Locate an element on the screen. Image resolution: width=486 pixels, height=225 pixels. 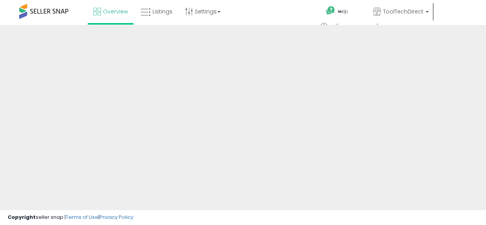
a: Terms of Use is located at coordinates (82, 217).